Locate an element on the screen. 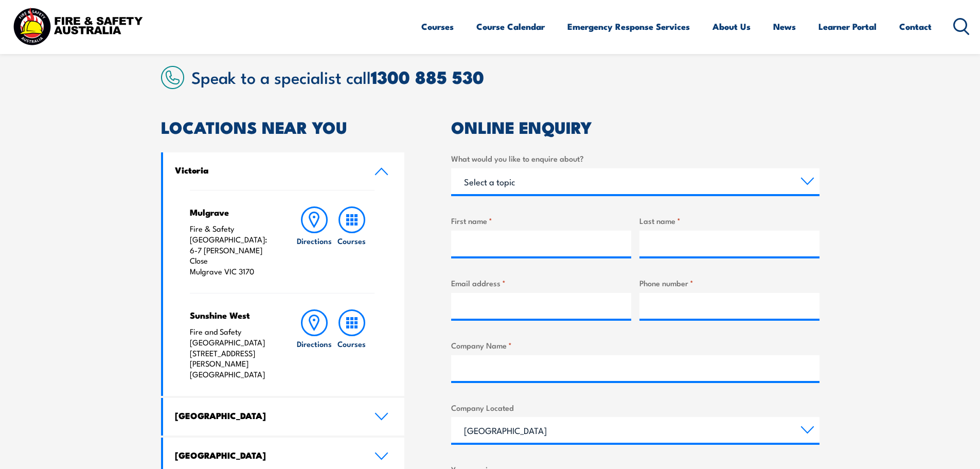 The width and height of the screenshot is (980, 469). label: Company Name is located at coordinates (635, 345).